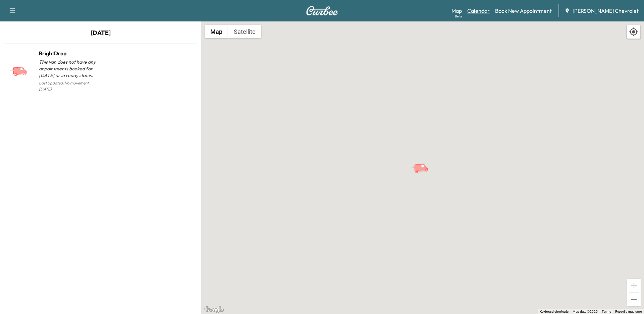 The width and height of the screenshot is (644, 314). I want to click on img: Google, so click(214, 310).